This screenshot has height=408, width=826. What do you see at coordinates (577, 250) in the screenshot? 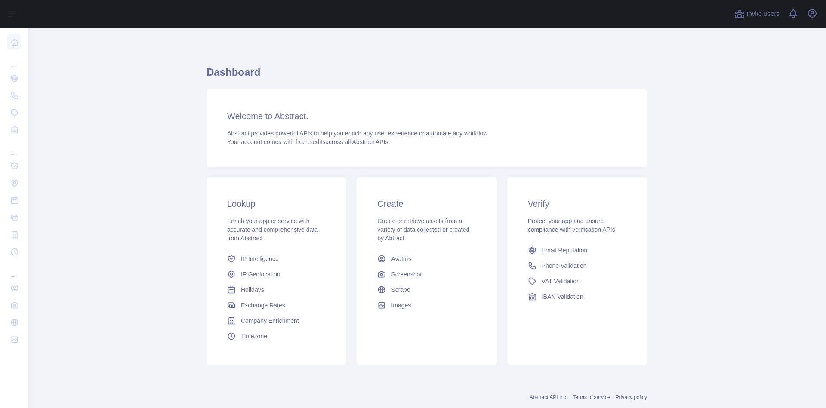
I see `a: Email Reputation` at bounding box center [577, 250].